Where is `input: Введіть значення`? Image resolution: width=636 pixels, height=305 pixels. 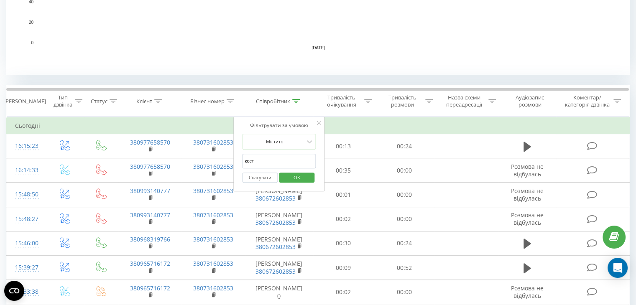
input: Введіть значення is located at coordinates (279, 161).